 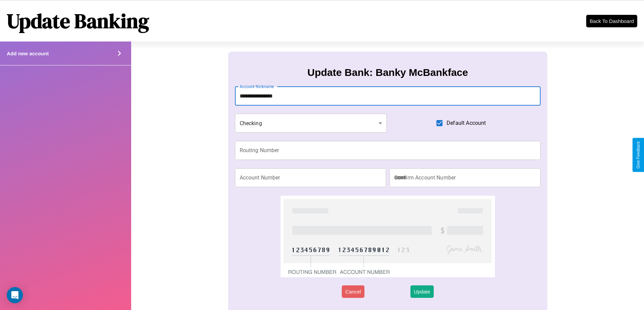 What do you see at coordinates (466, 123) in the screenshot?
I see `span: Default Account` at bounding box center [466, 123].